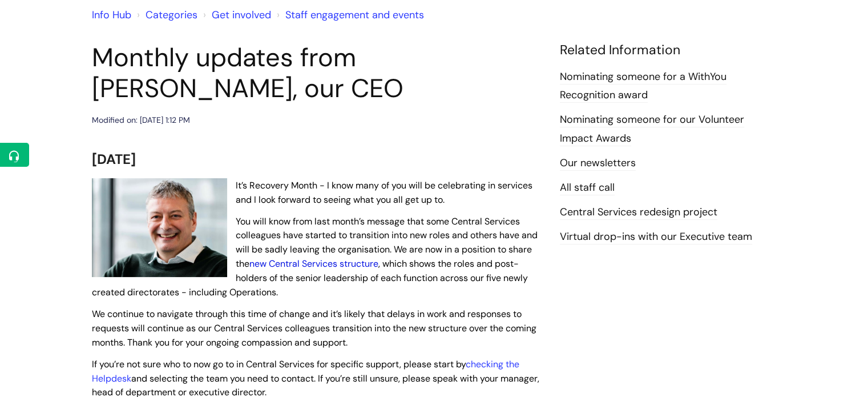 The height and width of the screenshot is (397, 868). Describe the element at coordinates (652, 129) in the screenshot. I see `a: Nominating someone for our Volunteer Impact Awards` at that location.